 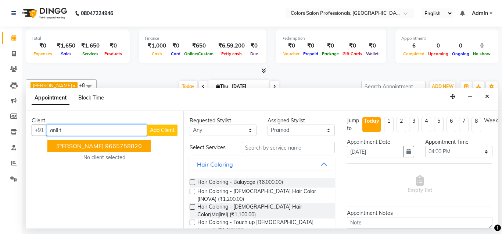 I want to click on input: Search by Name/Mobile/Email/Code, so click(x=97, y=130).